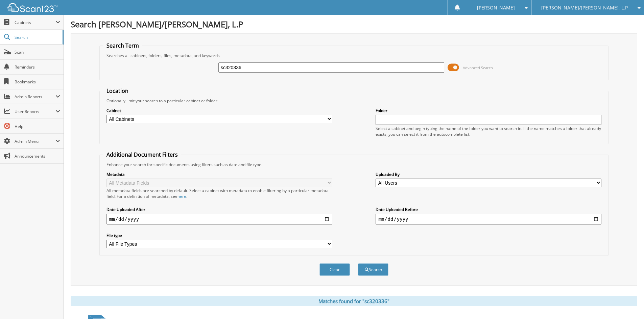 This screenshot has height=319, width=644. Describe the element at coordinates (354, 100) in the screenshot. I see `div: Optionally limit your search to a particular cabinet or folder` at that location.